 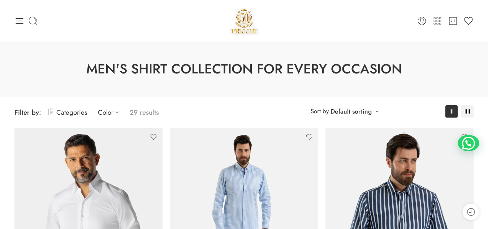 What do you see at coordinates (422, 21) in the screenshot?
I see `a: Login / Register` at bounding box center [422, 21].